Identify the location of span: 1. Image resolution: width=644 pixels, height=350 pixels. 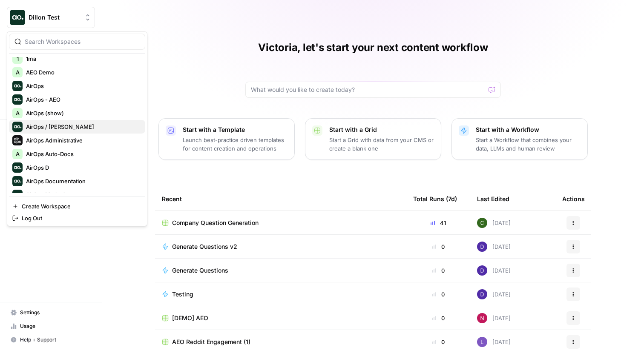
(18, 59).